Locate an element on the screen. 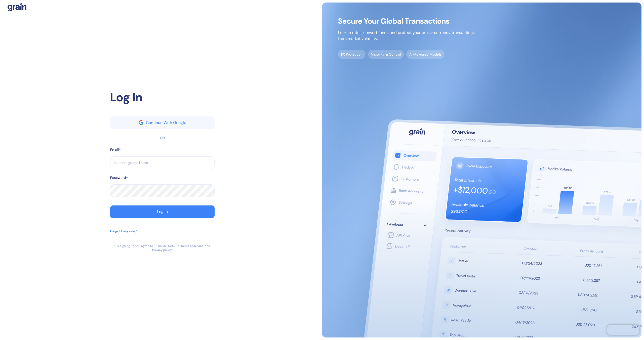 The width and height of the screenshot is (644, 340). span: Visibility & Control is located at coordinates (386, 54).